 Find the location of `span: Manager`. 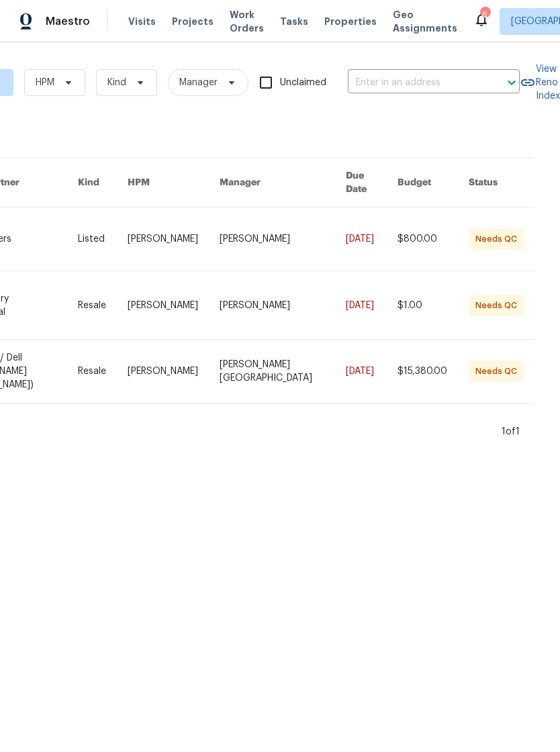

span: Manager is located at coordinates (198, 82).